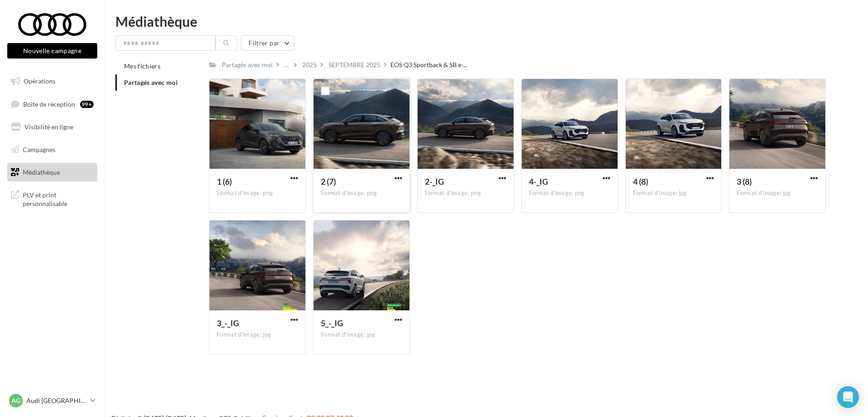 This screenshot has width=868, height=417. Describe the element at coordinates (486, 21) in the screenshot. I see `div: Médiathèque` at that location.